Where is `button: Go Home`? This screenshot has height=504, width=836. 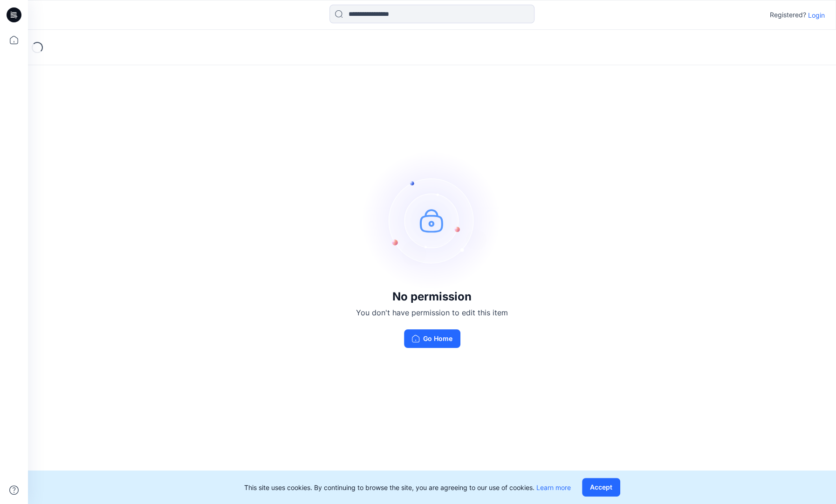 button: Go Home is located at coordinates (432, 339).